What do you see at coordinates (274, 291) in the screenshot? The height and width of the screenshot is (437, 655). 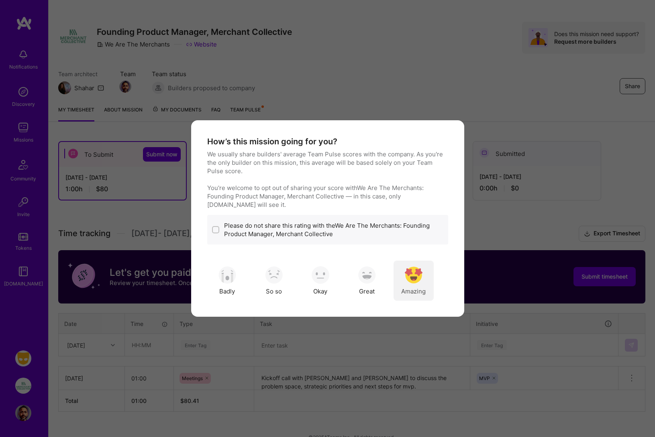 I see `span: So so` at bounding box center [274, 291].